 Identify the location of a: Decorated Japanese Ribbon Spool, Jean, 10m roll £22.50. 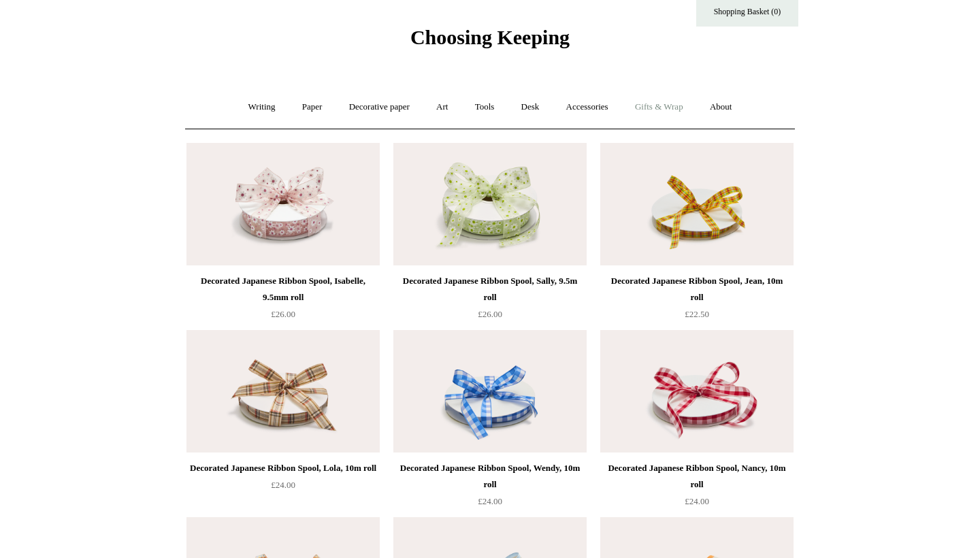
(697, 301).